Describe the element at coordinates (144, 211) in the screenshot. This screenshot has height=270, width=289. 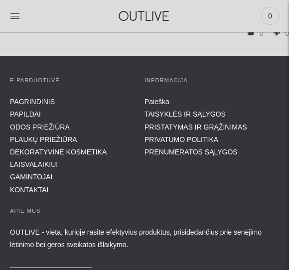
I see `h3: APIE MUS` at that location.